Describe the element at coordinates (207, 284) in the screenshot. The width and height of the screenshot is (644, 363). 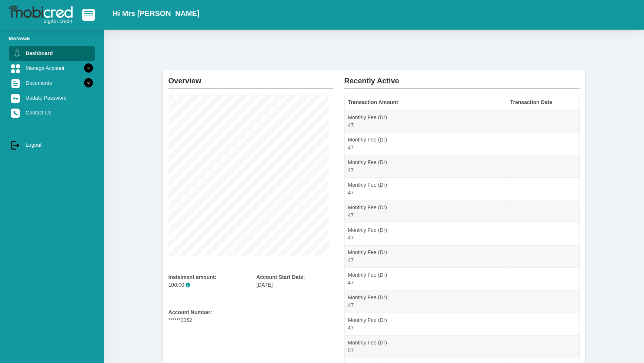
I see `p: 100.00` at that location.